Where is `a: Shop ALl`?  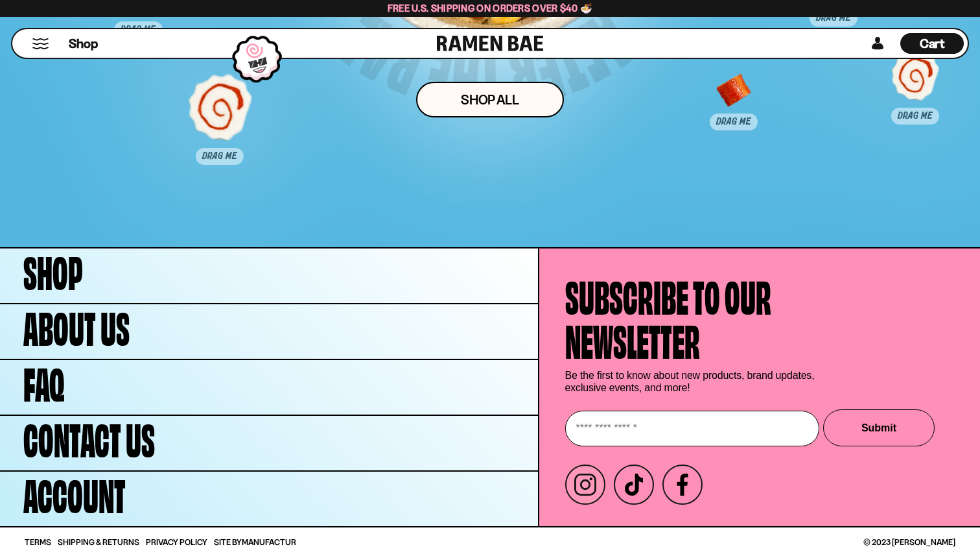
a: Shop ALl is located at coordinates (490, 99).